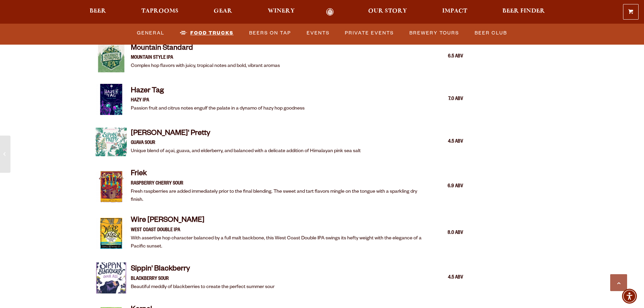 This screenshot has width=644, height=308. What do you see at coordinates (217, 92) in the screenshot?
I see `h4: Hazer Tag` at bounding box center [217, 92].